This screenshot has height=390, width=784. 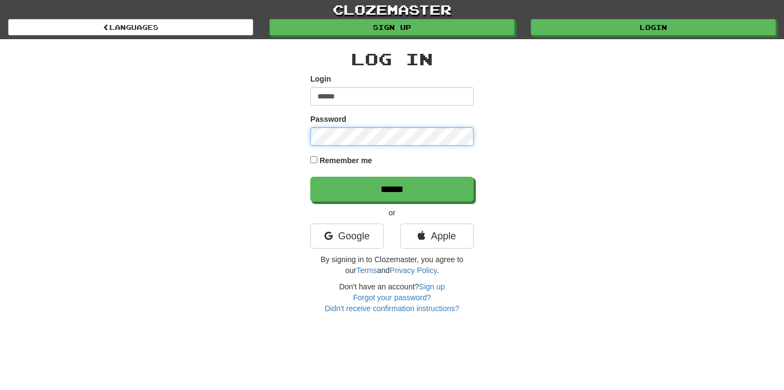 What do you see at coordinates (392, 213) in the screenshot?
I see `p: or` at bounding box center [392, 213].